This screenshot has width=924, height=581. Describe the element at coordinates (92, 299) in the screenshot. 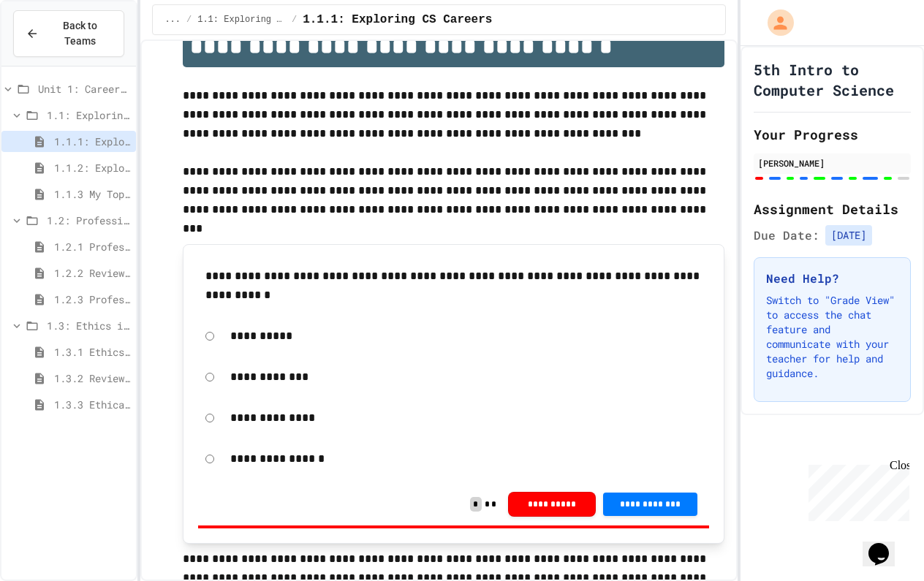

I see `span: 1.2.3 Professional Communication Challenge` at that location.